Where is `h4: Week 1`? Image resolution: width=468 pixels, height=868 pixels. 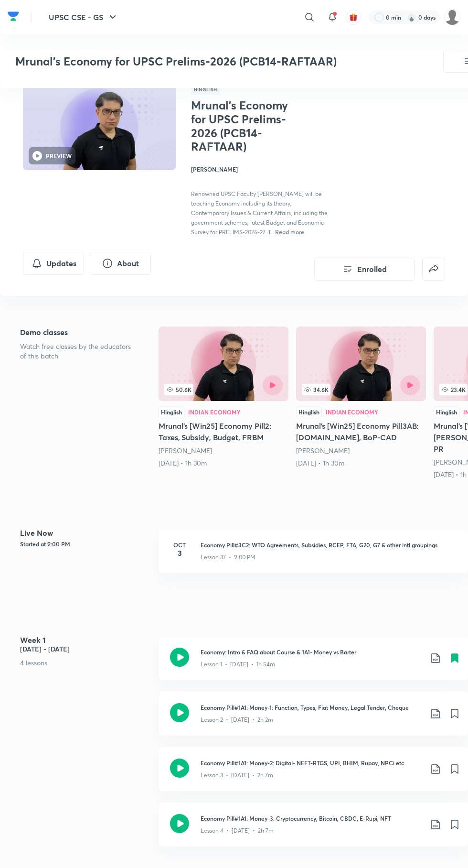
h4: Week 1 is located at coordinates (85, 640).